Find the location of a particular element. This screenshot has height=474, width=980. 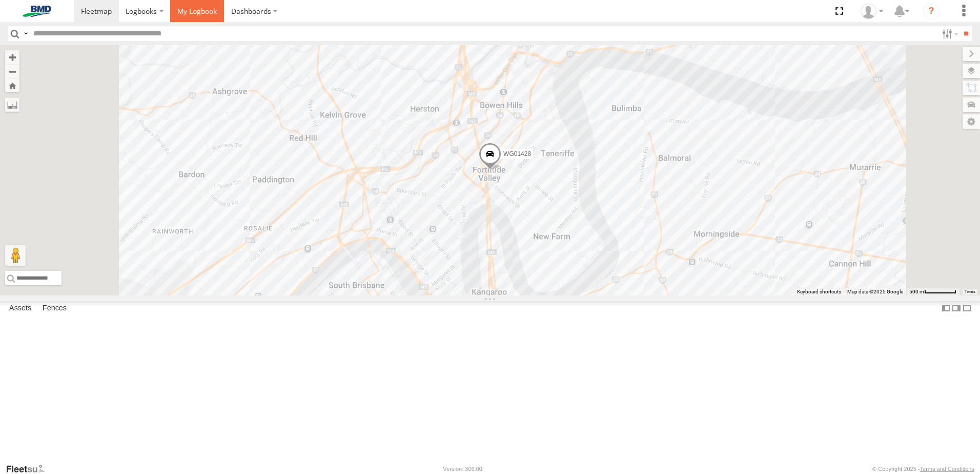

div: Version: 306.00 is located at coordinates (463, 469).